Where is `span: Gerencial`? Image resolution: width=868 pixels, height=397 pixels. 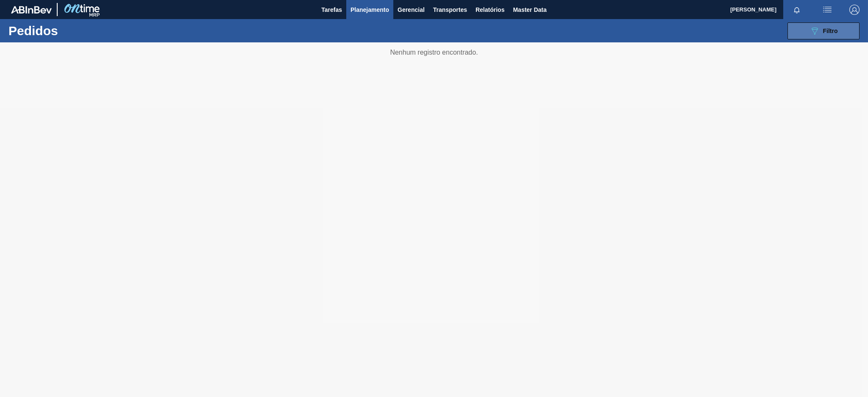 span: Gerencial is located at coordinates (411, 10).